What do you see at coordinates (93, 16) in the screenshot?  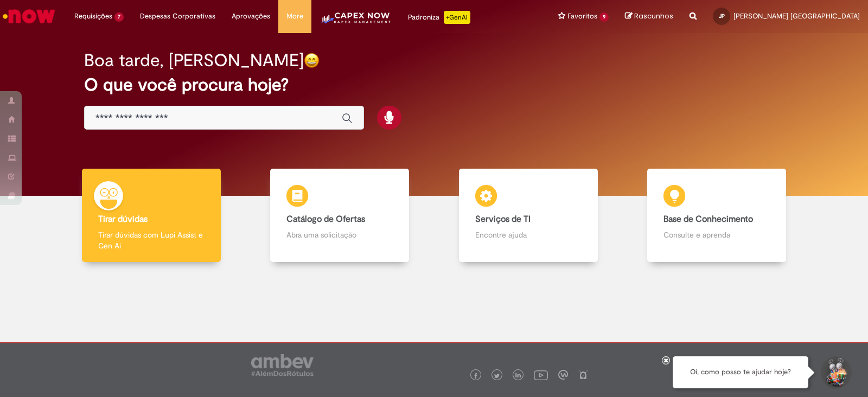 I see `span: Requisições` at bounding box center [93, 16].